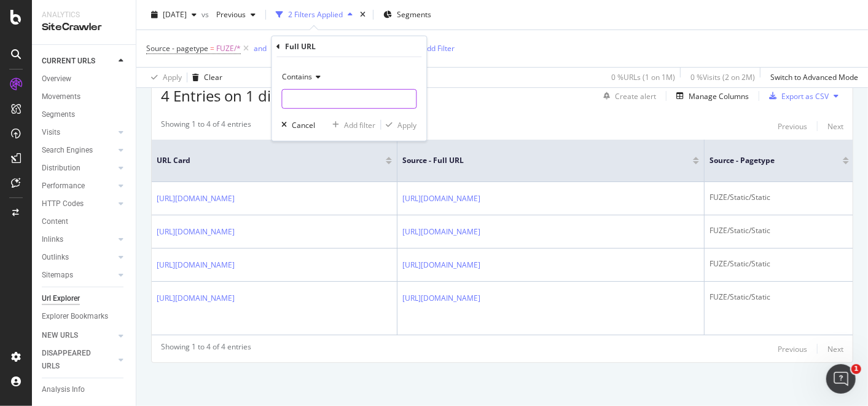 Image resolution: width=868 pixels, height=406 pixels. I want to click on a: Analysis Info, so click(84, 389).